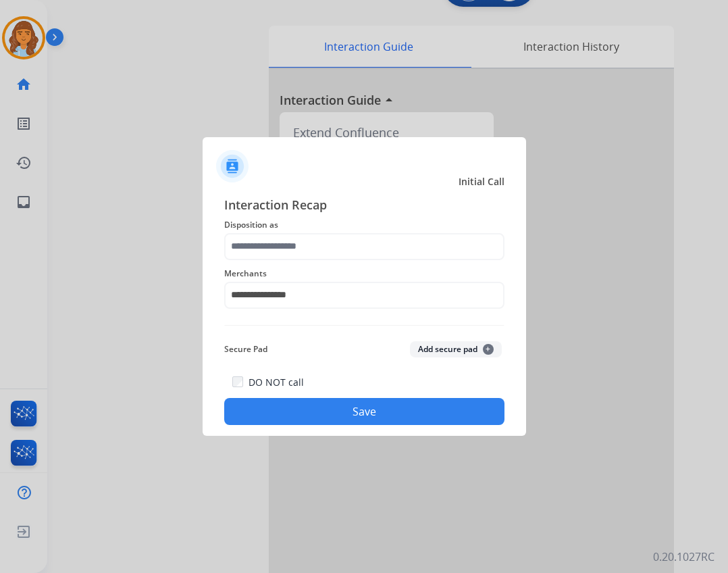 The width and height of the screenshot is (728, 573). I want to click on span: Initial Call, so click(481, 182).